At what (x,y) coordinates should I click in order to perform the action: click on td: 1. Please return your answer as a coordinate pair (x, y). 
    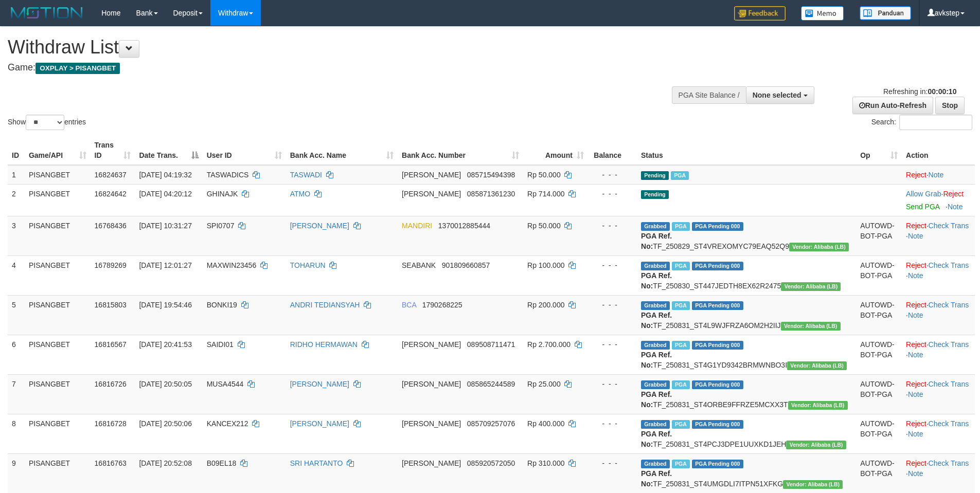
    Looking at the image, I should click on (16, 175).